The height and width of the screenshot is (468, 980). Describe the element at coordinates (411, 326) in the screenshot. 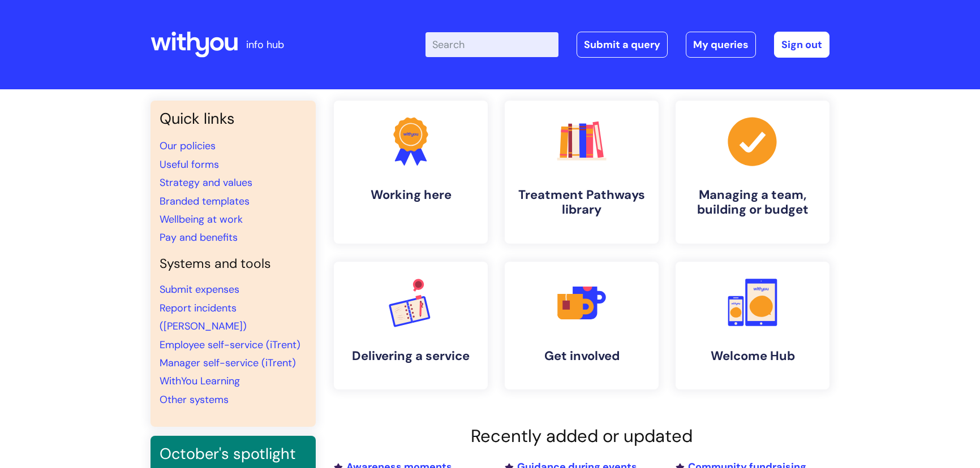

I see `a: Delivering a service` at that location.